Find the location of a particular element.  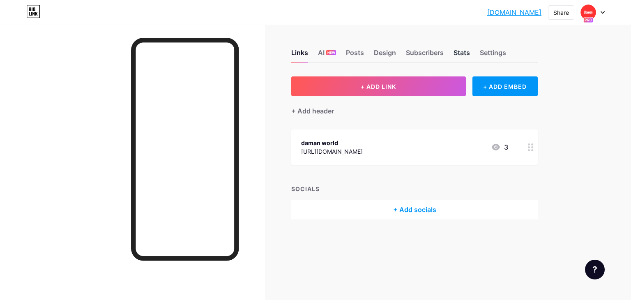

img: damanworldregister is located at coordinates (588, 12).